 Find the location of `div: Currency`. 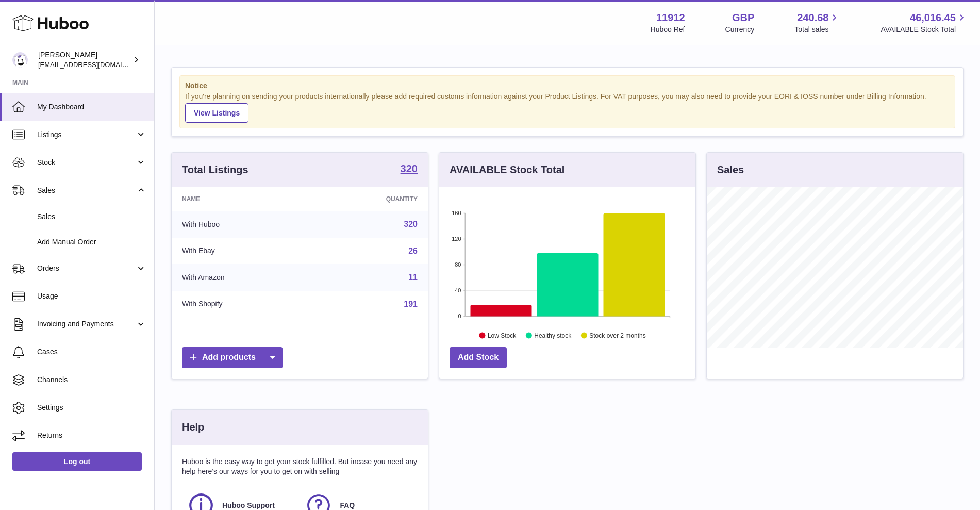

div: Currency is located at coordinates (740, 29).